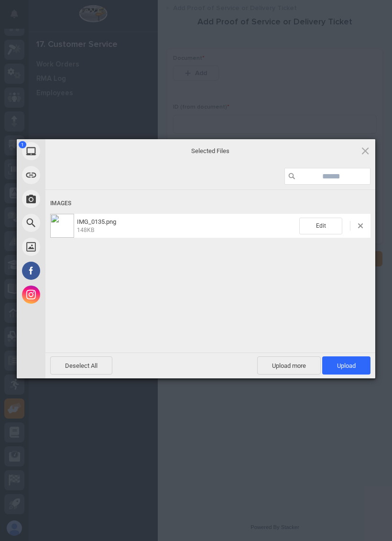  What do you see at coordinates (62, 226) in the screenshot?
I see `img: 4a63df9a-fda7-4c99-922c-cdad278e979d` at bounding box center [62, 226].